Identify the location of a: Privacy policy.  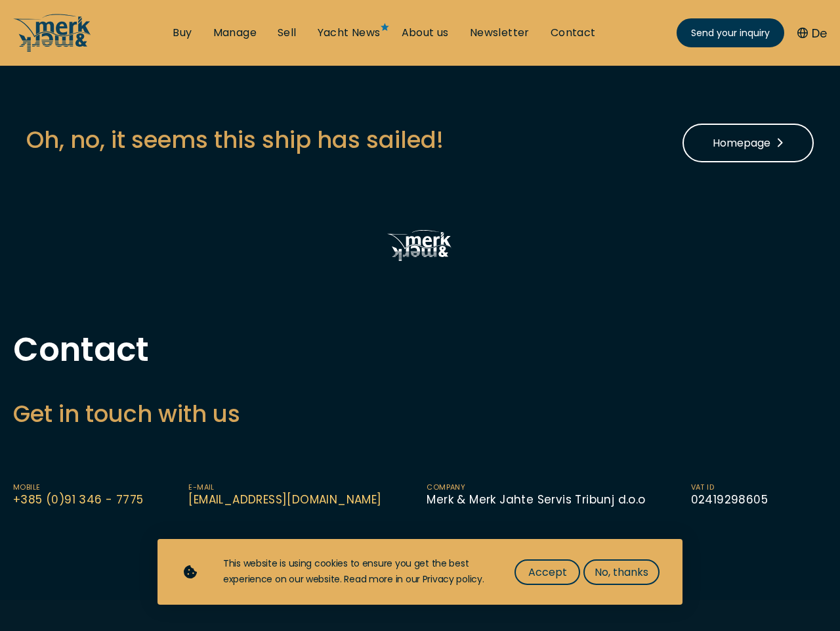
(453, 579).